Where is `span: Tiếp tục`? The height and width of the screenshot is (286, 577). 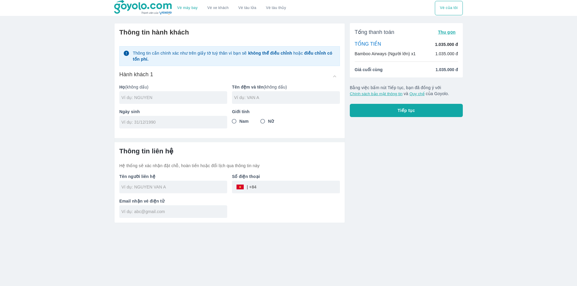
span: Tiếp tục is located at coordinates (406, 111).